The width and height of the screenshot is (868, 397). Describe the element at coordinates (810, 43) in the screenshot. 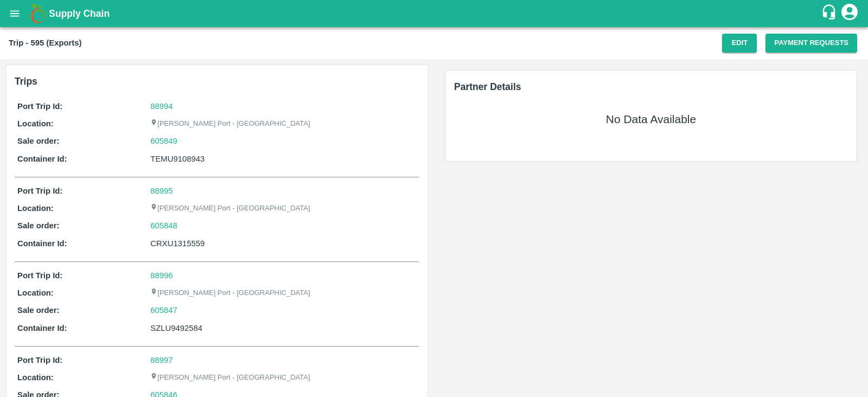

I see `button: Payment Requests` at that location.